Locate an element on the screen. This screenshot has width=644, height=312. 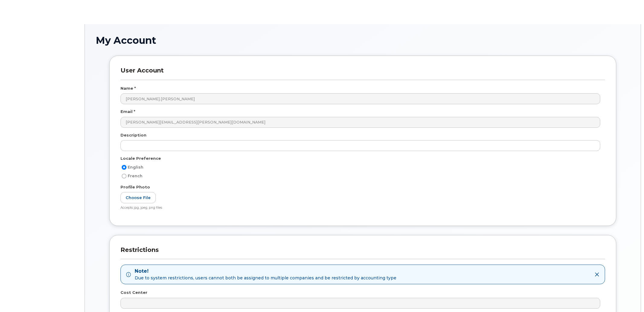
input: French is located at coordinates (124, 176).